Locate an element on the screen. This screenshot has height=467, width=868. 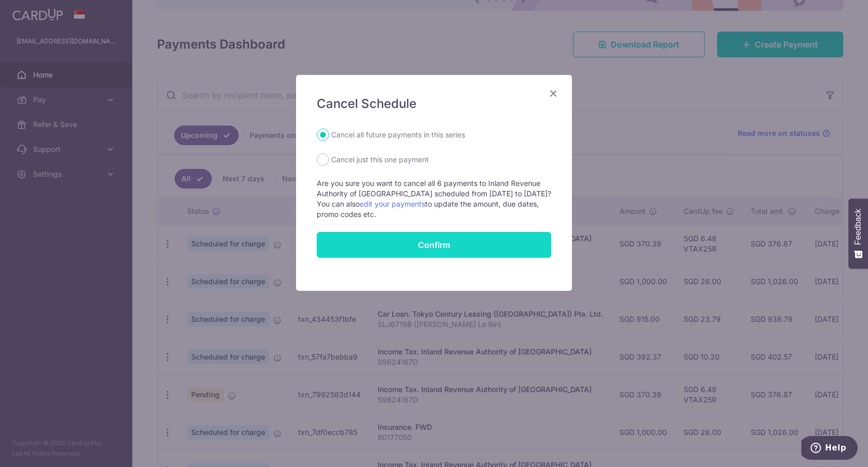
span: Help is located at coordinates (34, 12).